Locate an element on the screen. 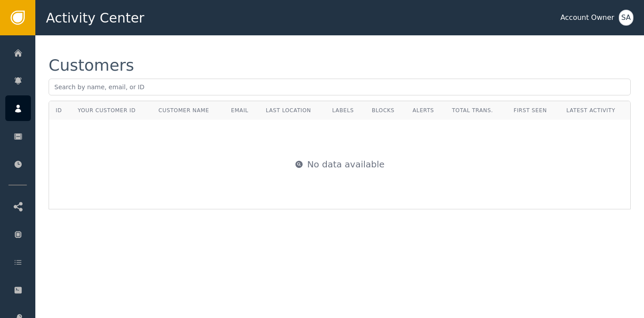 The image size is (644, 318). div: Blocks is located at coordinates (385, 111).